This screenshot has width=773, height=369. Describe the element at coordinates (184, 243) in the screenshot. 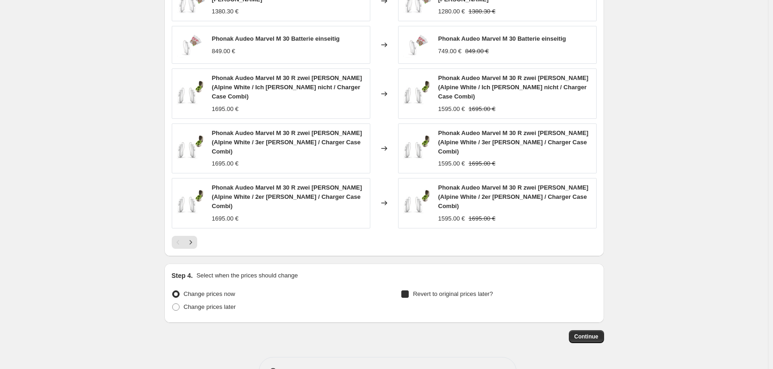

I see `nav: Pagination` at that location.